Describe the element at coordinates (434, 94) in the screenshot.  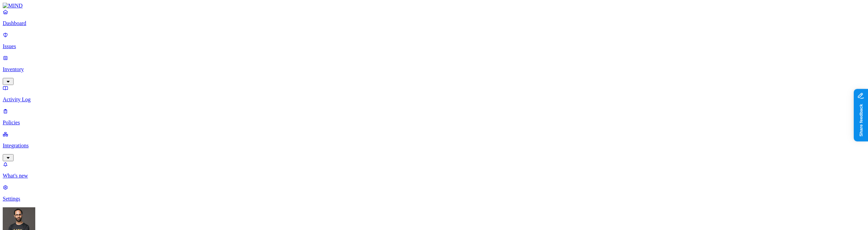
I see `a: Activity Log` at that location.